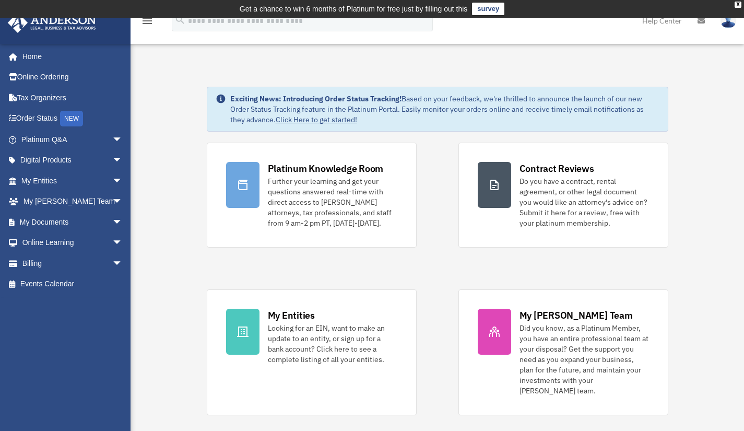 Image resolution: width=744 pixels, height=431 pixels. Describe the element at coordinates (73, 139) in the screenshot. I see `a: Platinum Q&Aarrow_drop_down` at that location.